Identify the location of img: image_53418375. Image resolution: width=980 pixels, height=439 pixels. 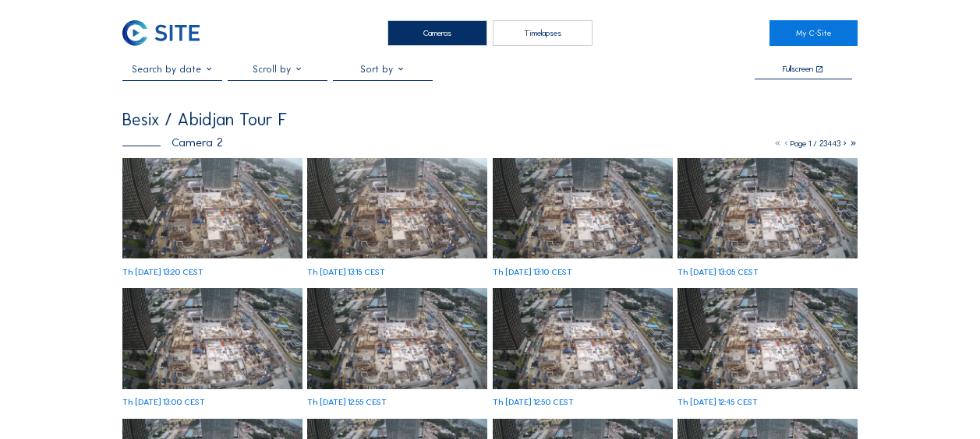
(212, 339).